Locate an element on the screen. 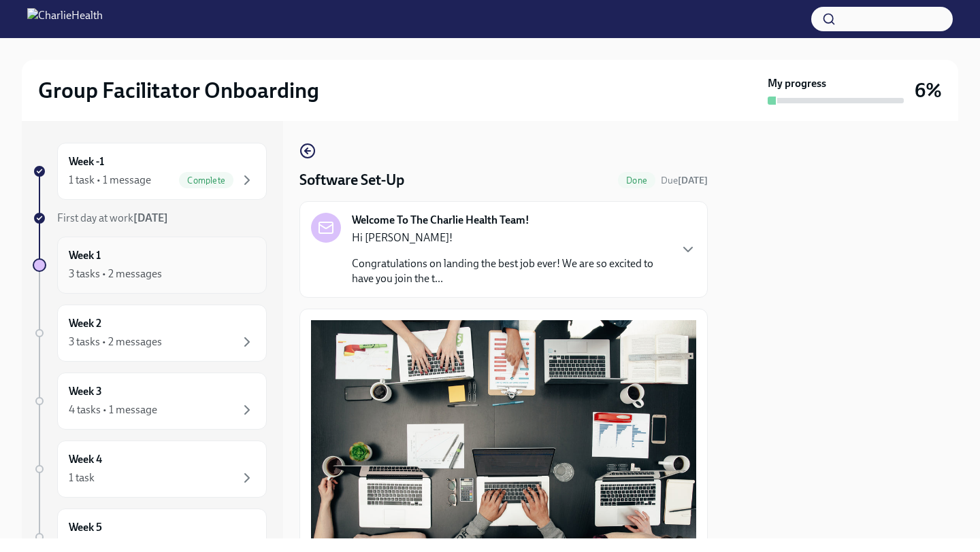 Image resolution: width=980 pixels, height=552 pixels. span: Due is located at coordinates (683, 181).